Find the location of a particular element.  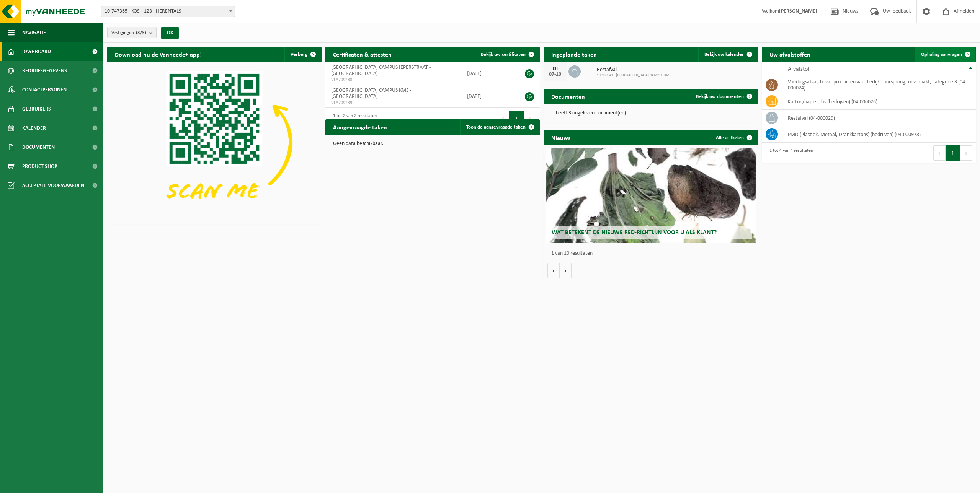

td: voedingsafval, bevat producten van dierlijke oorsprong, onverpakt, categorie 3 (04-000024) is located at coordinates (879, 85).